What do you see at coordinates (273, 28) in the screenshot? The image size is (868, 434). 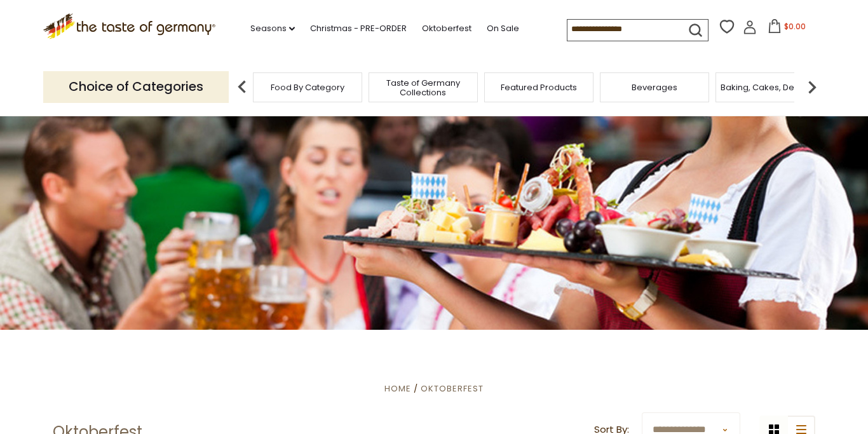 I see `a: Seasons` at bounding box center [273, 28].